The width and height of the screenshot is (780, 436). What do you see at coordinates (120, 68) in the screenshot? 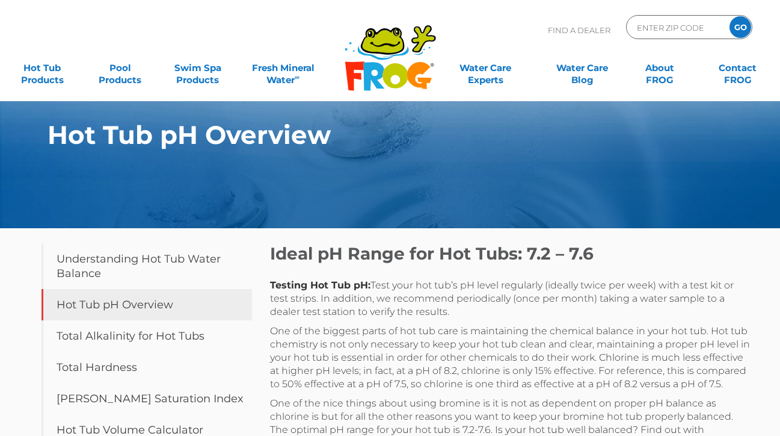
I see `a: PoolProducts` at bounding box center [120, 68].